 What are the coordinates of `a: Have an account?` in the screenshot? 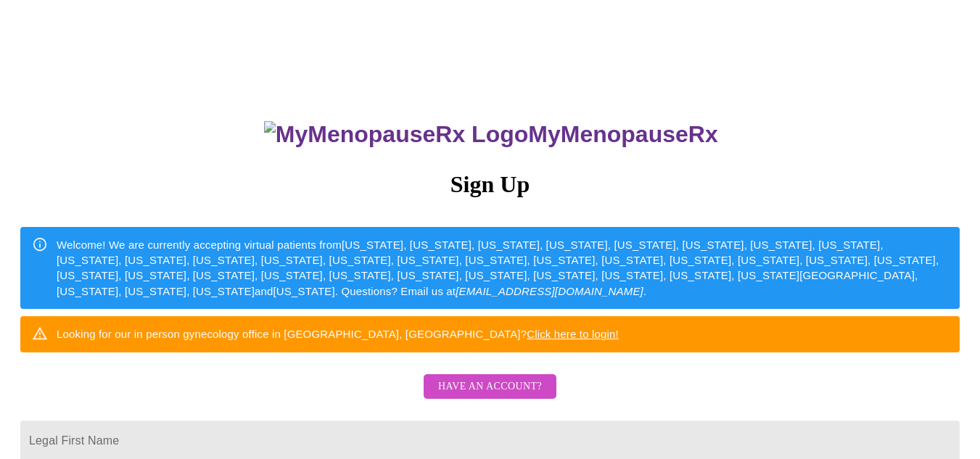 It's located at (490, 395).